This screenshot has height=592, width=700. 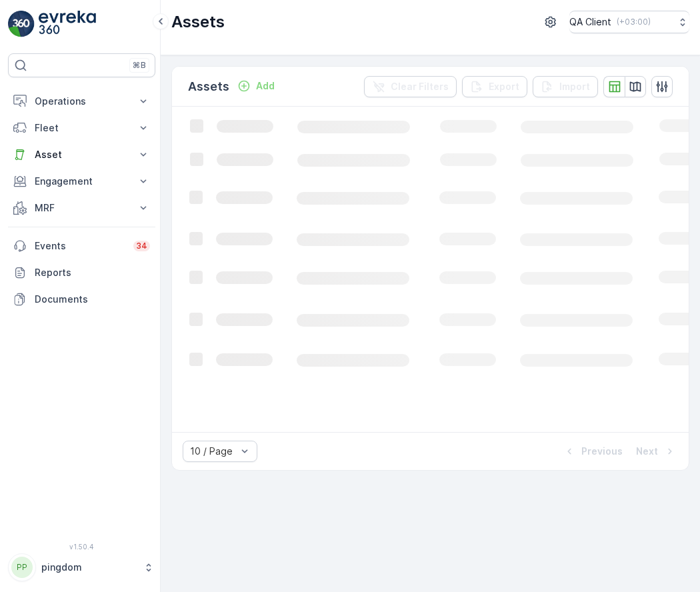 What do you see at coordinates (81, 128) in the screenshot?
I see `p: Fleet` at bounding box center [81, 128].